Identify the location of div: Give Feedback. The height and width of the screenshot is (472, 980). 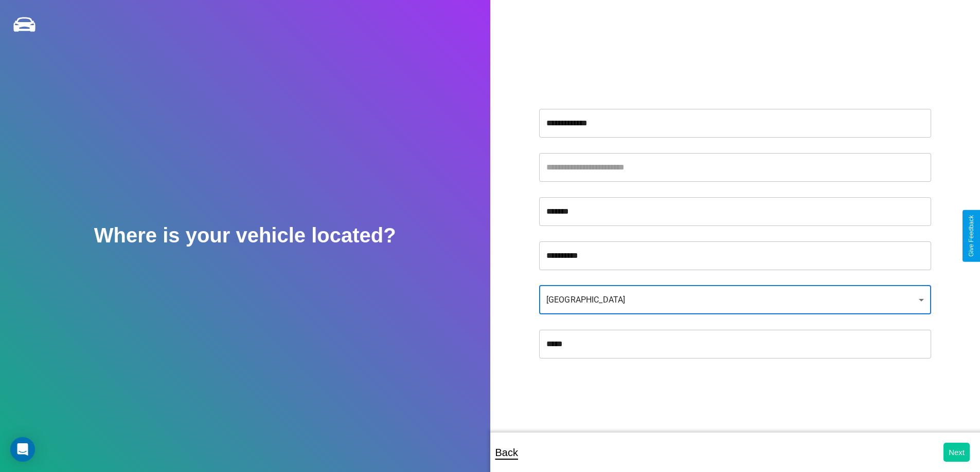
(971, 236).